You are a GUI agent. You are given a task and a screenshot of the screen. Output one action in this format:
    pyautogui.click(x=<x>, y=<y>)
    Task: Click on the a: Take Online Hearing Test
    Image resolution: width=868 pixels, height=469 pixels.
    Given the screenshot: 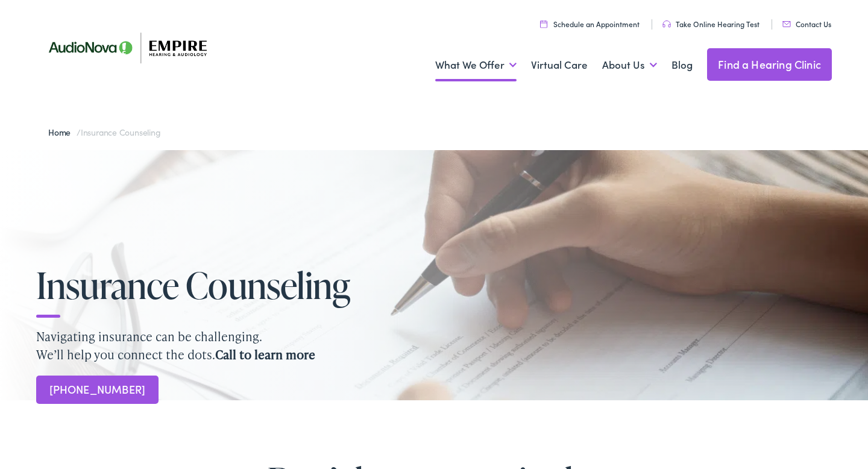 What is the action you would take?
    pyautogui.click(x=711, y=23)
    